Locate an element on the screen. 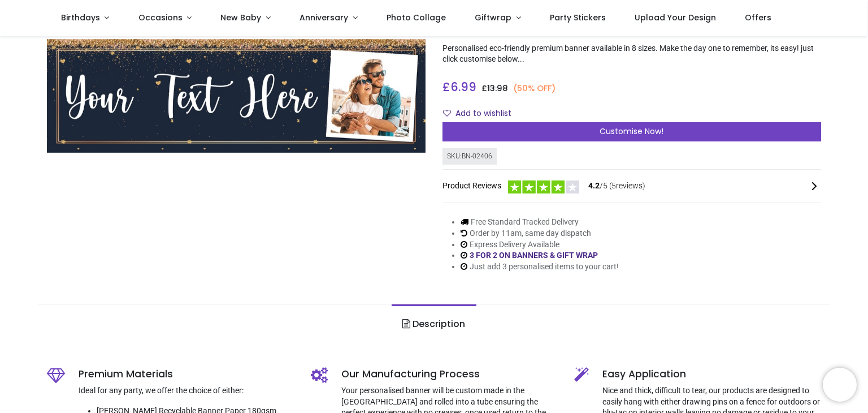 The width and height of the screenshot is (868, 413). span: Upload Your Design is located at coordinates (676, 17).